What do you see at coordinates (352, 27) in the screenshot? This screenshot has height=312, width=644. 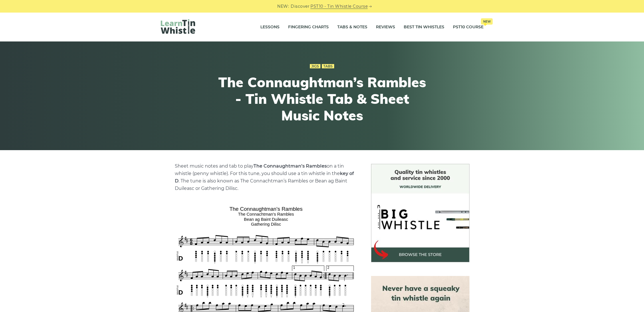 I see `a: Tabs & Notes` at bounding box center [352, 27].